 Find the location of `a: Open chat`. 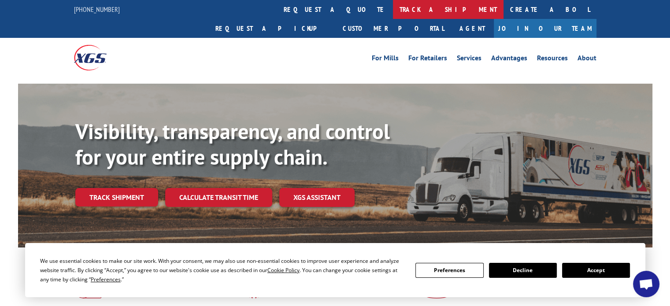

a: Open chat is located at coordinates (646, 284).